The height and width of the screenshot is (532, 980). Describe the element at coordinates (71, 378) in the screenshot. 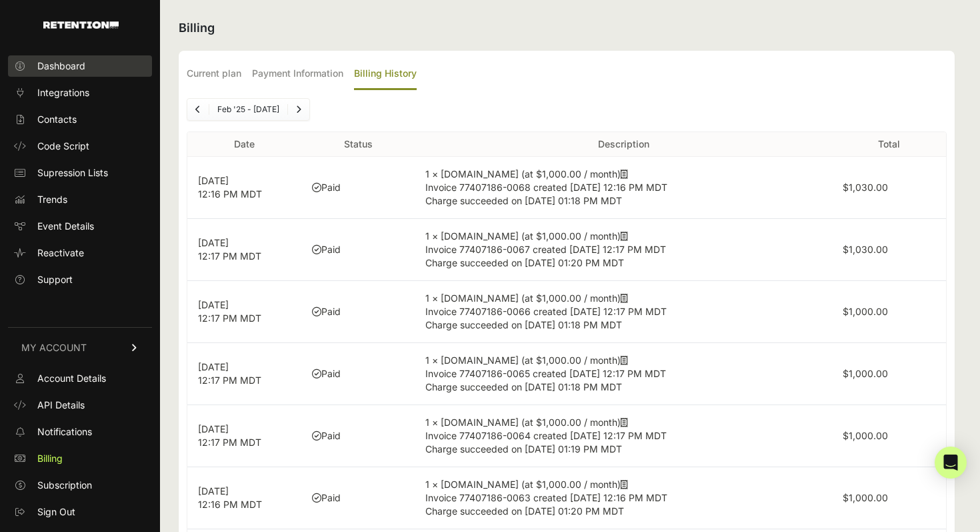

I see `span: Account Details` at that location.